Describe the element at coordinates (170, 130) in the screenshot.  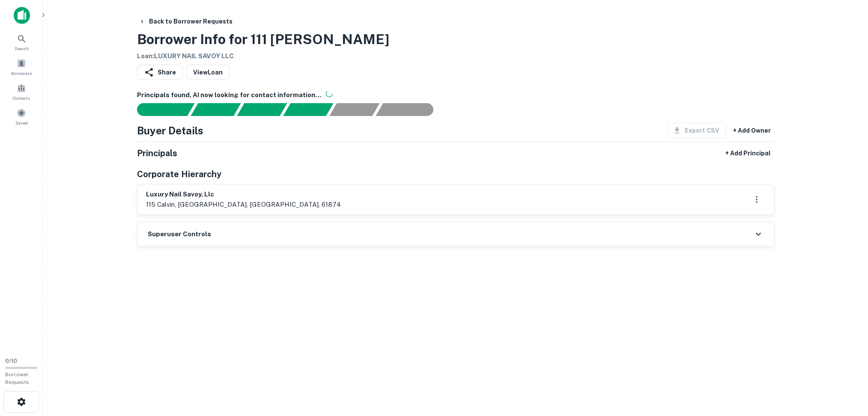
I see `h4: Buyer Details` at that location.